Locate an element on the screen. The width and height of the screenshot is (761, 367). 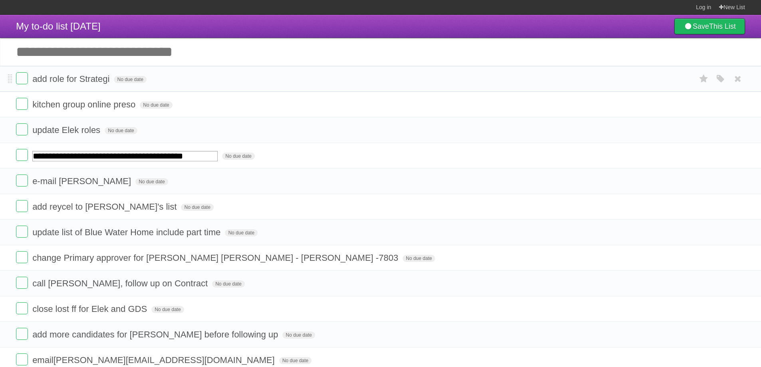
a: SaveThis List is located at coordinates (710, 26).